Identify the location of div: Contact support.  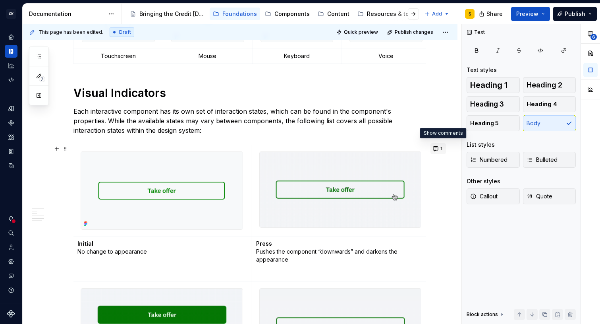
(11, 276).